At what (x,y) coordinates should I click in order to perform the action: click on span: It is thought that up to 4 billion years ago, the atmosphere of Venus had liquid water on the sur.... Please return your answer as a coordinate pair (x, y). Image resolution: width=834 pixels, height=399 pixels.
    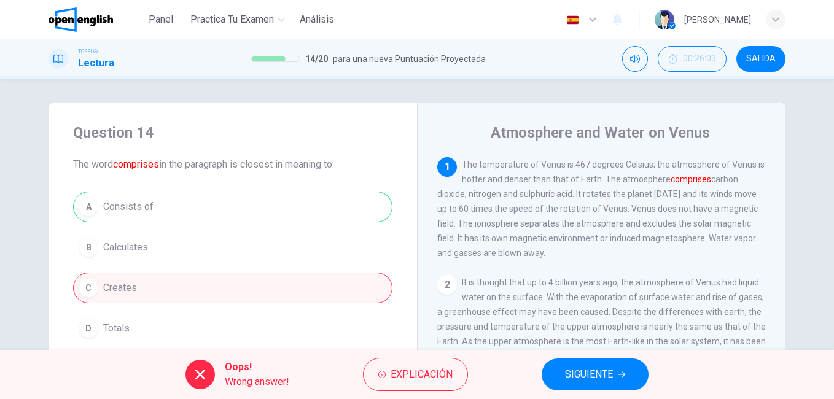
    Looking at the image, I should click on (601, 319).